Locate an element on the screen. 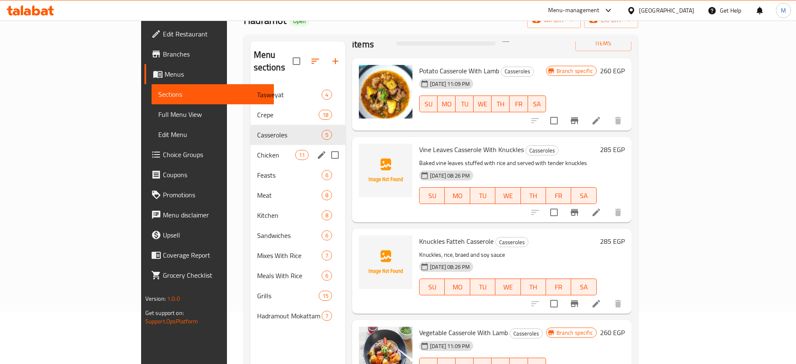  img: Knuckles Fatteh Casserole is located at coordinates (386, 262).